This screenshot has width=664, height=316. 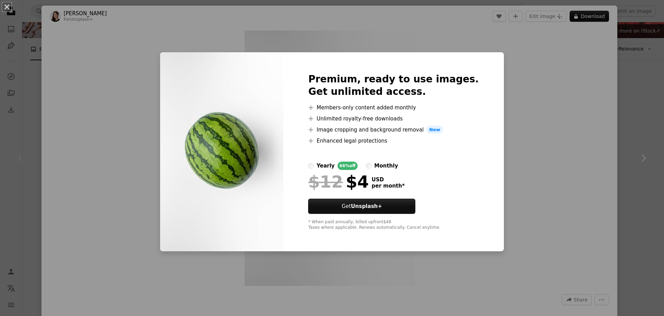 What do you see at coordinates (311, 166) in the screenshot?
I see `input: yearly66%off` at bounding box center [311, 166].